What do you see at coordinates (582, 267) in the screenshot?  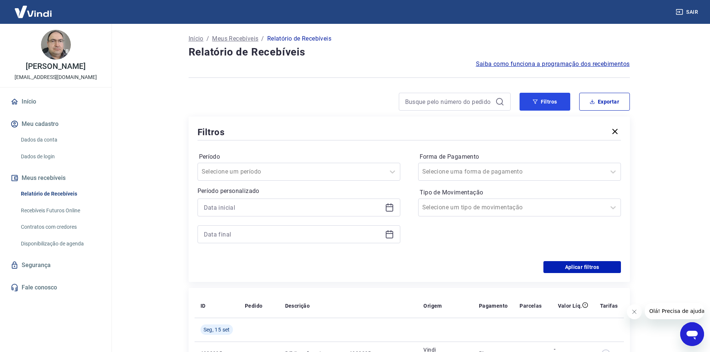 I see `button: Aplicar filtros` at bounding box center [582, 267].